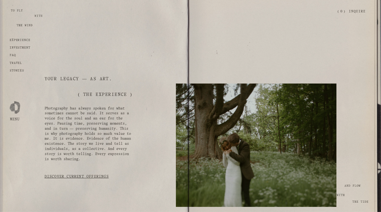  I want to click on strong: FAQ, so click(13, 55).